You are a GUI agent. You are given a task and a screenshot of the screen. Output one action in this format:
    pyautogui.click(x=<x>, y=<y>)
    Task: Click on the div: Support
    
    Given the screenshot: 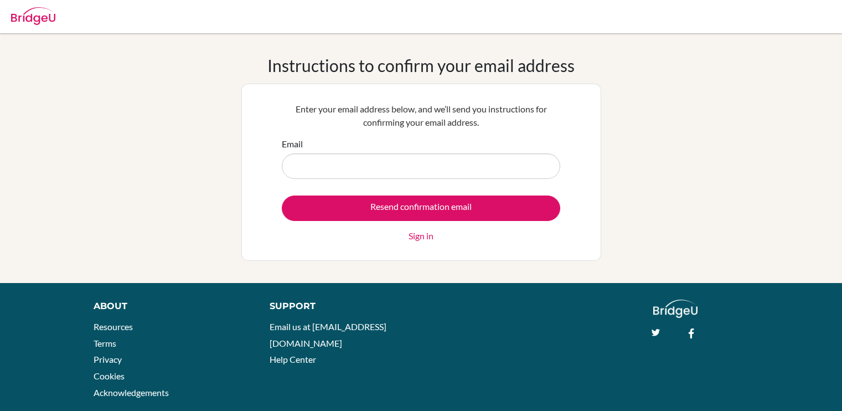 What is the action you would take?
    pyautogui.click(x=339, y=306)
    